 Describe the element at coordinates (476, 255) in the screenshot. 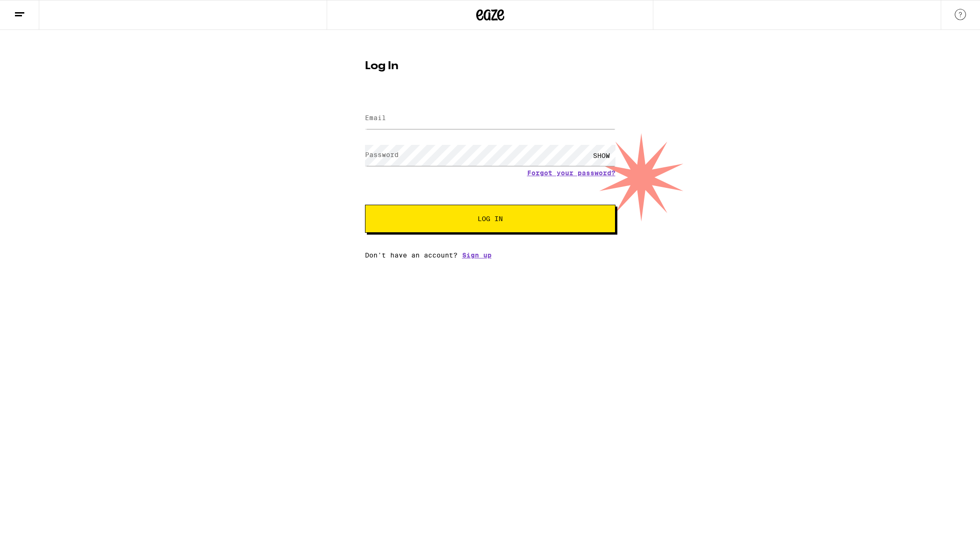

I see `a: Sign up` at that location.